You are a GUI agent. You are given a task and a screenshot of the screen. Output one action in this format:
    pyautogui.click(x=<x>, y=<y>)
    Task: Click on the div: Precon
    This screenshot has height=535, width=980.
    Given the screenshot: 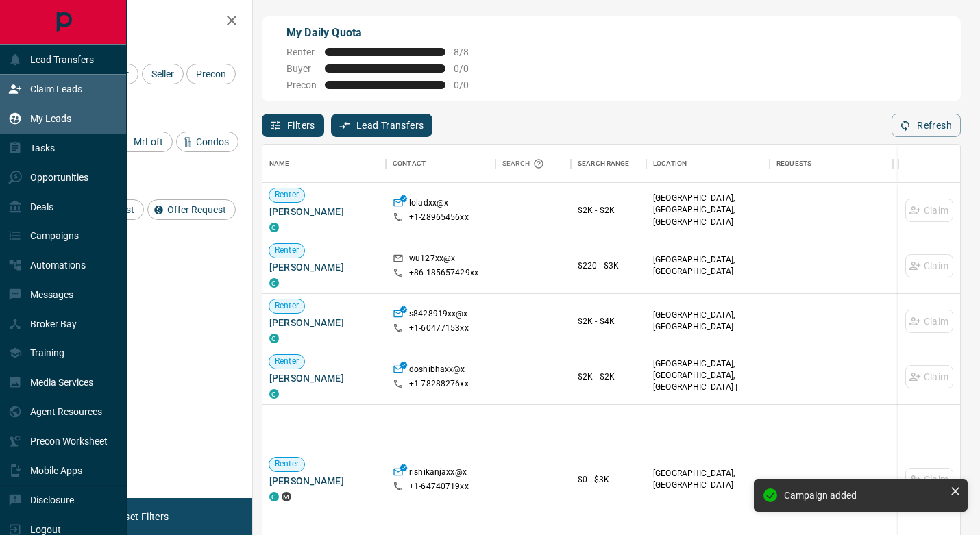 What is the action you would take?
    pyautogui.click(x=211, y=74)
    